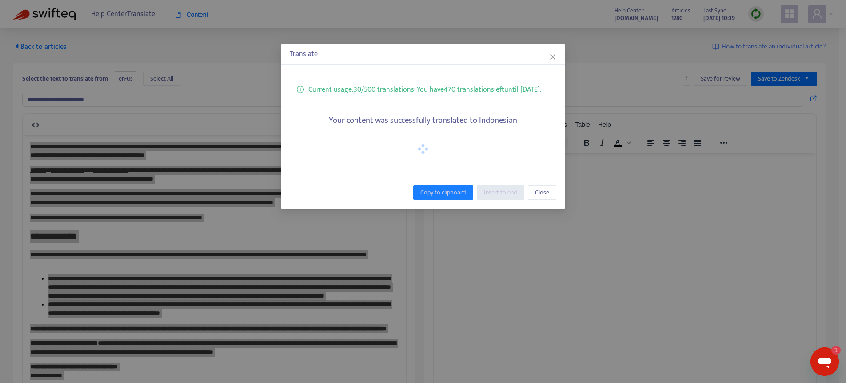  Describe the element at coordinates (542, 192) in the screenshot. I see `span: Close` at that location.